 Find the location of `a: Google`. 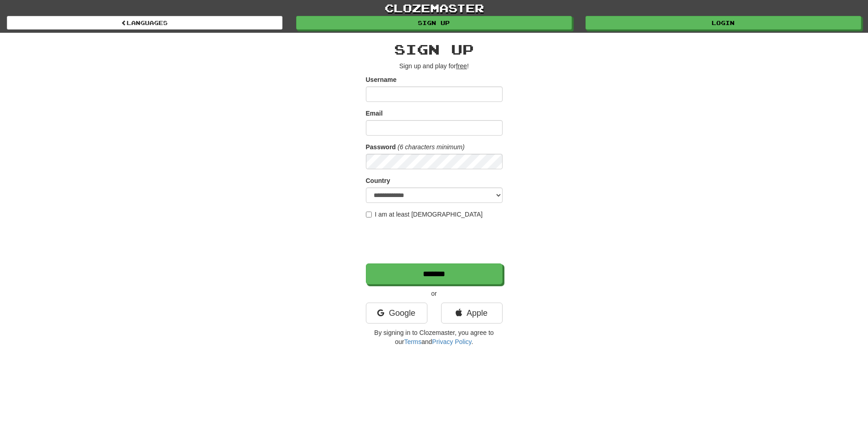

a: Google is located at coordinates (396, 313).